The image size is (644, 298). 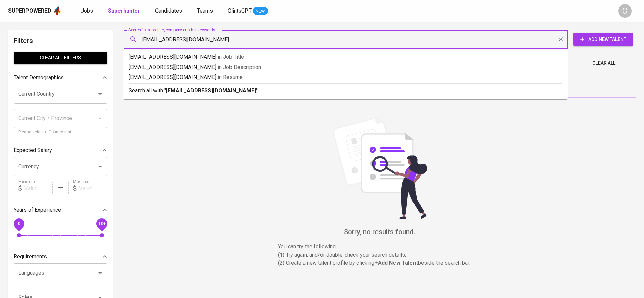 What do you see at coordinates (380, 255) in the screenshot?
I see `p: (1) Try again, and/or double-check your search details,` at bounding box center [380, 255].